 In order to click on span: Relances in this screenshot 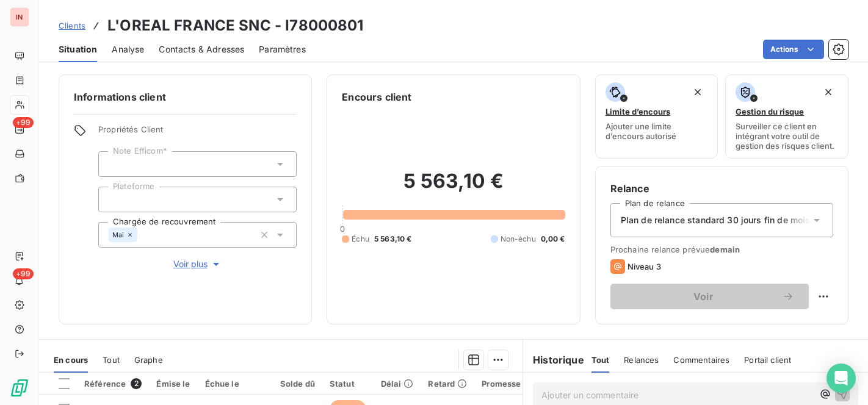, I will do `click(641, 360)`.